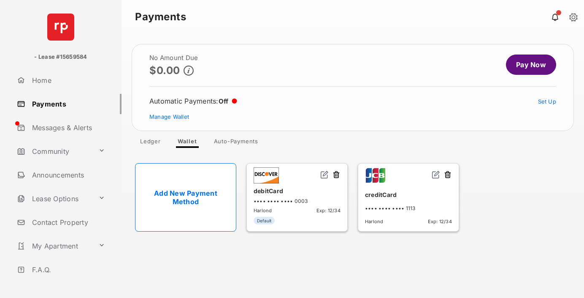 This screenshot has height=298, width=584. What do you see at coordinates (68, 269) in the screenshot?
I see `a: F.A.Q.` at bounding box center [68, 269].